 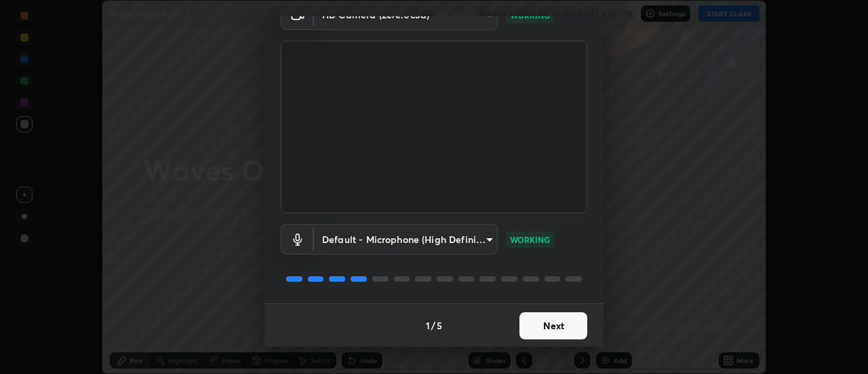 I want to click on h4: 1, so click(x=427, y=325).